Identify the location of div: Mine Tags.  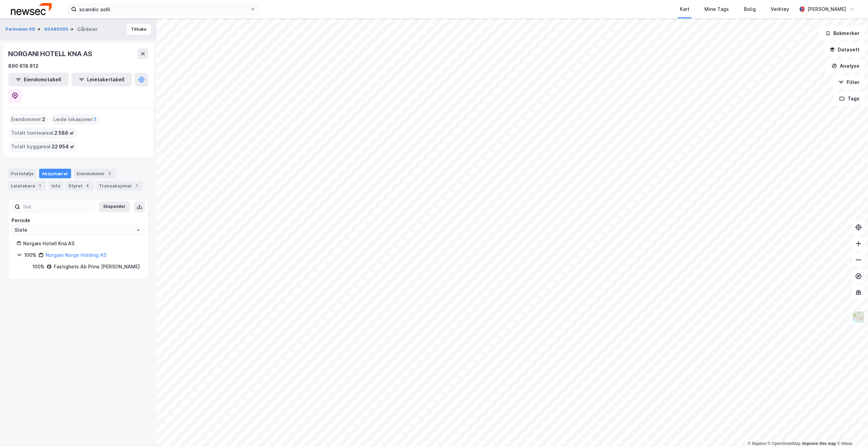
(717, 9).